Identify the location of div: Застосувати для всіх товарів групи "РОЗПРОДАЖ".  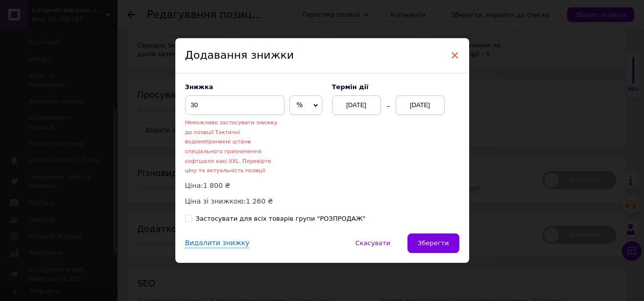
(280, 219).